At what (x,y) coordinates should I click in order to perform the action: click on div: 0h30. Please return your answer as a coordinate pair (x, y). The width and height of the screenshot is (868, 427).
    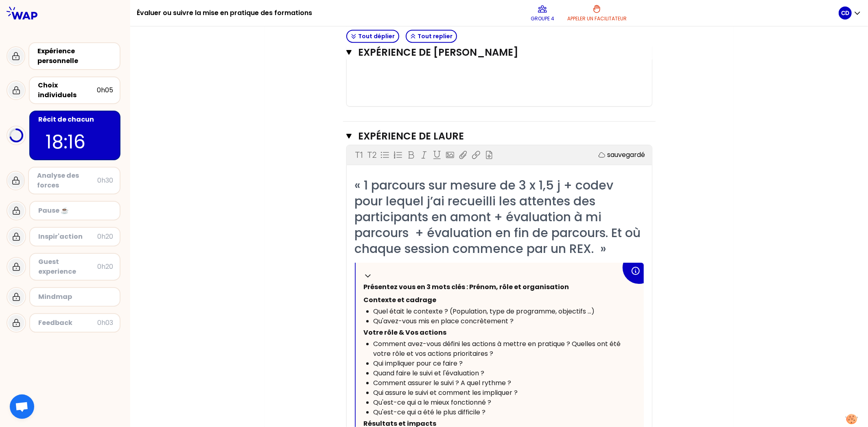
    Looking at the image, I should click on (105, 181).